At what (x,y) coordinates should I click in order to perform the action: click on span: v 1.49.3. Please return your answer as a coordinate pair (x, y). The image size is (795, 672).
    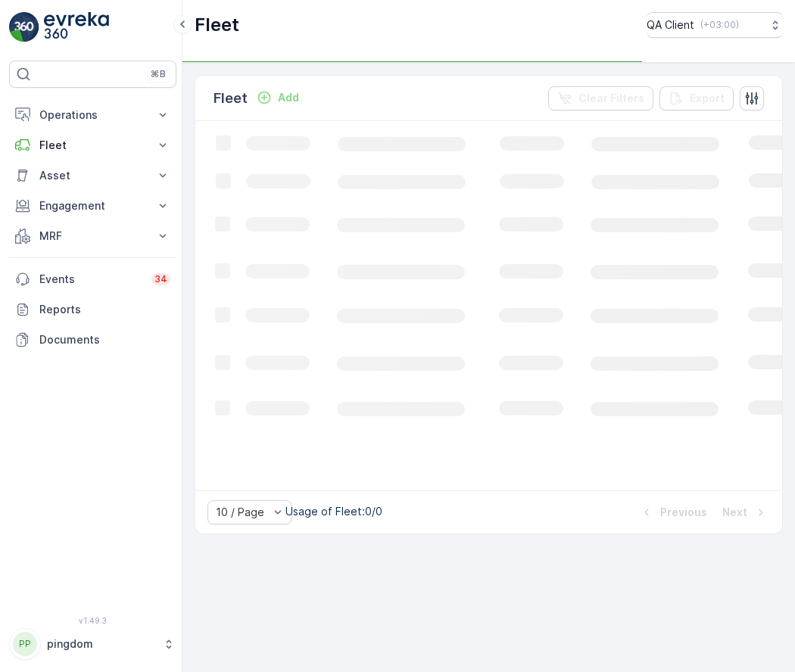
    Looking at the image, I should click on (93, 620).